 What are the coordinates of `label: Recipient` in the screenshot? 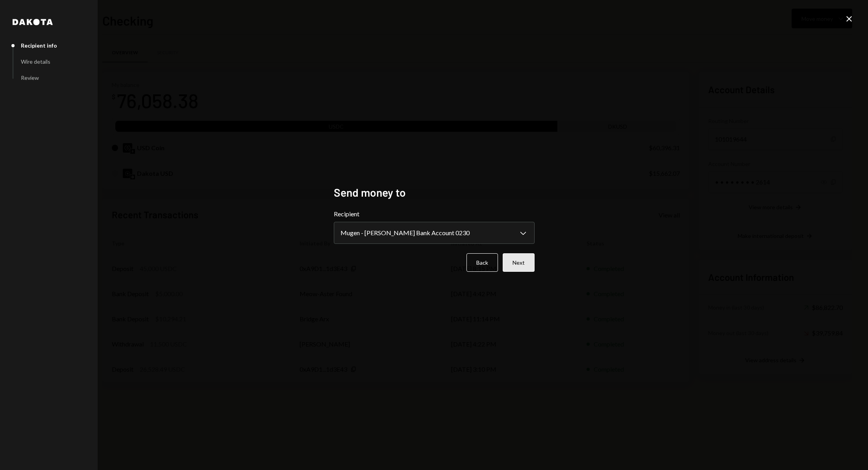 It's located at (434, 214).